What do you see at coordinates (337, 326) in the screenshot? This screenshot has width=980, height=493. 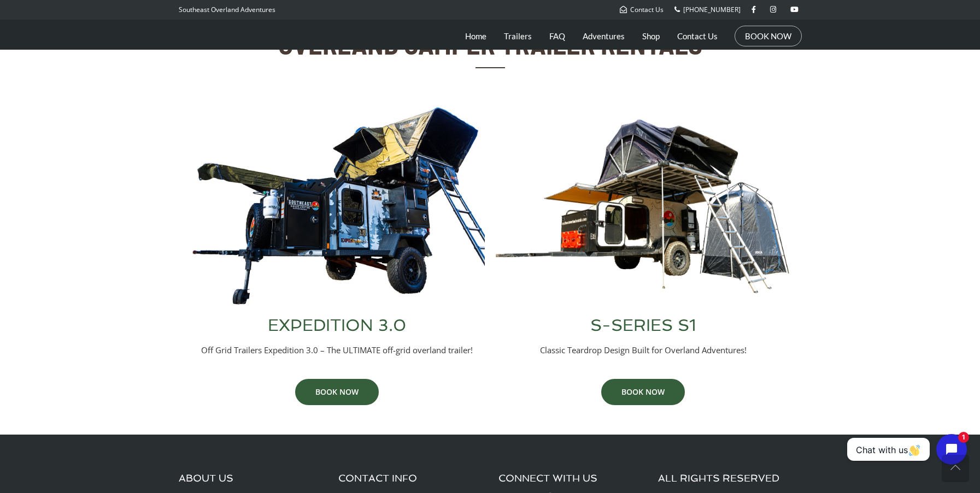 I see `h3: EXPEDITION 3.0` at bounding box center [337, 326].